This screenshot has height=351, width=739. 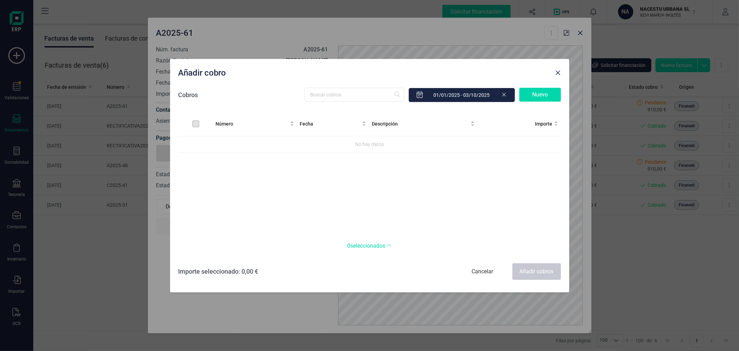 What do you see at coordinates (558, 73) in the screenshot?
I see `button: Close` at bounding box center [558, 73].